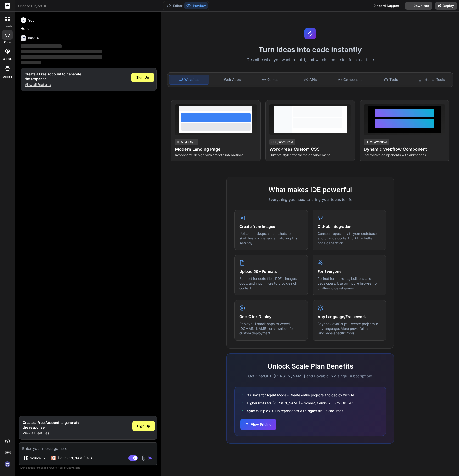  I want to click on div: Tools, so click(391, 79).